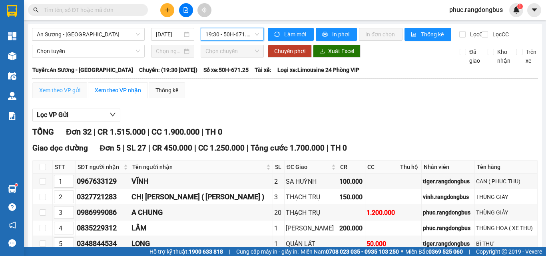 The height and width of the screenshot is (256, 546). I want to click on button: Chuyển phơi, so click(290, 51).